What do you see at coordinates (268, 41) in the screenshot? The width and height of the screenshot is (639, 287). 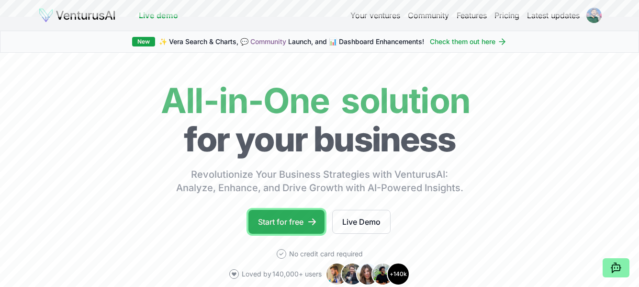 I see `a: Community` at bounding box center [268, 41].